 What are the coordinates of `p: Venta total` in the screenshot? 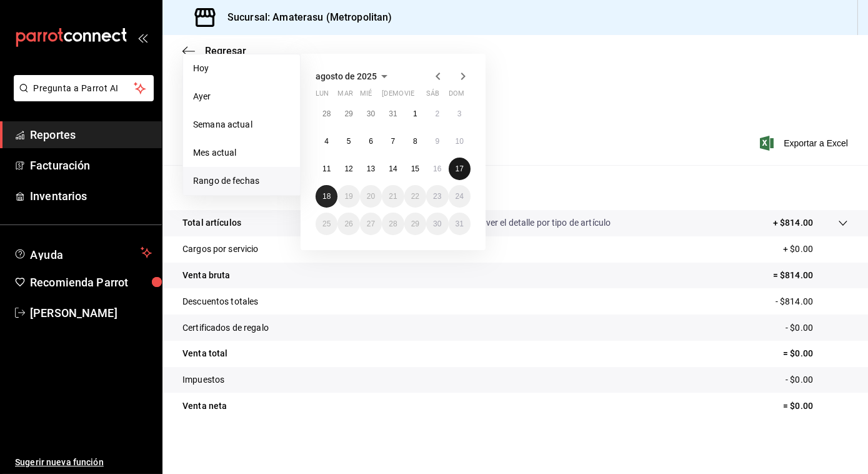 It's located at (205, 353).